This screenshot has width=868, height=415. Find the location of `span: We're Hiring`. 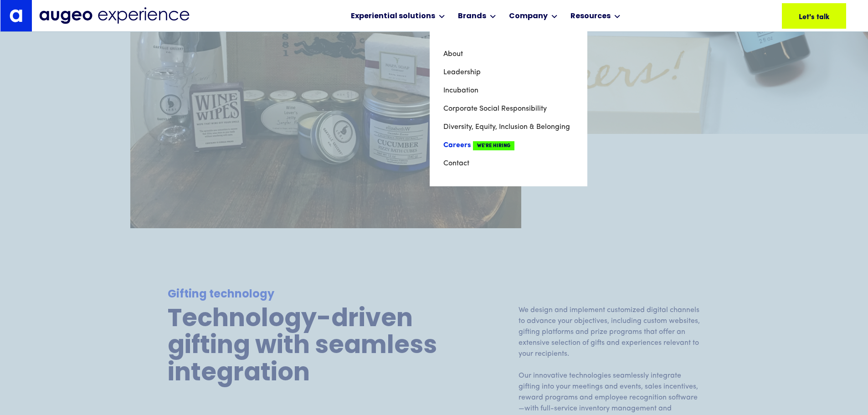

span: We're Hiring is located at coordinates (494, 146).